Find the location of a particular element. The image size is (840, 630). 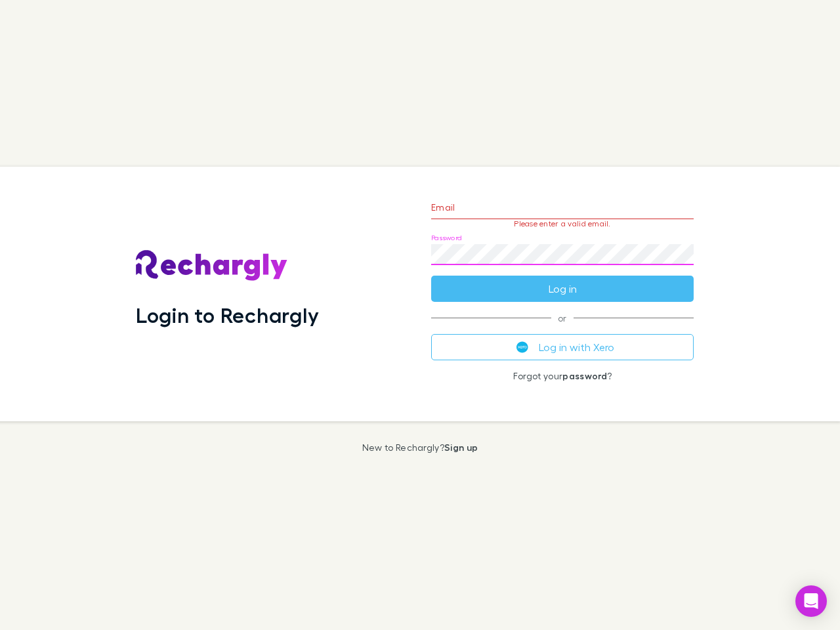

p: Forgot your ? is located at coordinates (562, 376).